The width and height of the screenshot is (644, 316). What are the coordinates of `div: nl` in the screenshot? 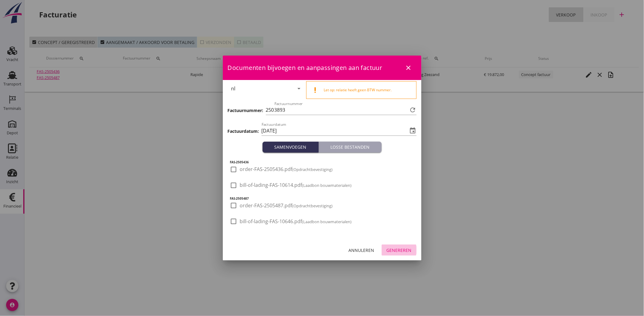 It's located at (234, 89).